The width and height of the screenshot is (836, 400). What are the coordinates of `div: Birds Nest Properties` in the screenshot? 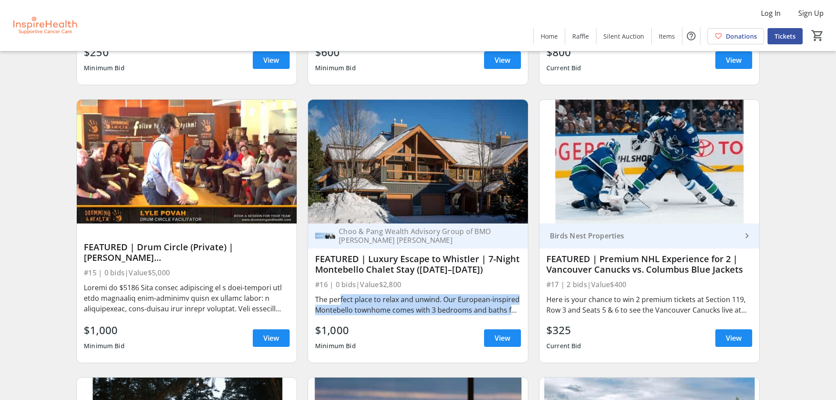 It's located at (644, 236).